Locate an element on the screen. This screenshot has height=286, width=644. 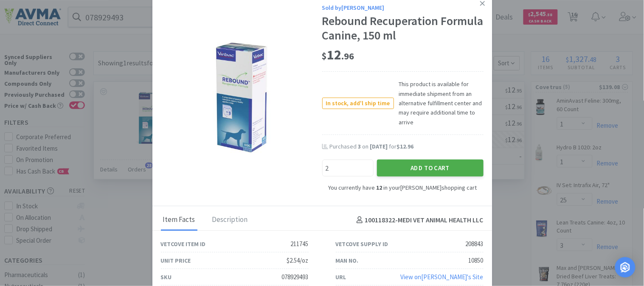
div: Description is located at coordinates (230, 220).